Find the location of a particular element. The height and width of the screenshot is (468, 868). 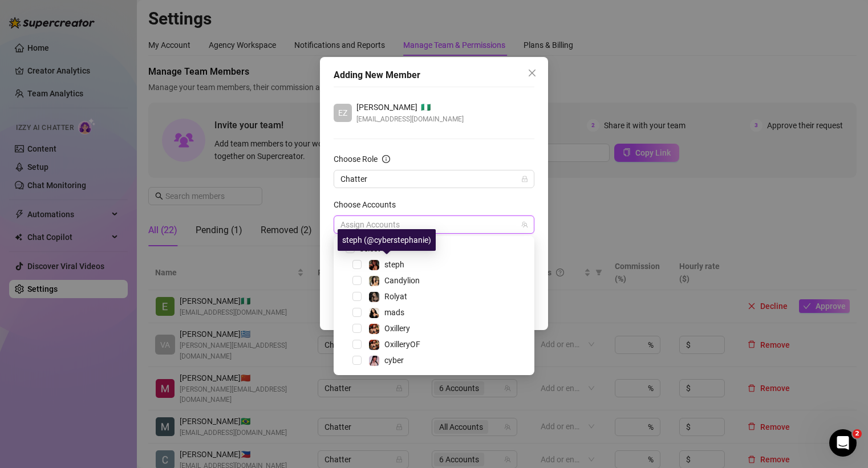

span: EZ is located at coordinates (343, 113).